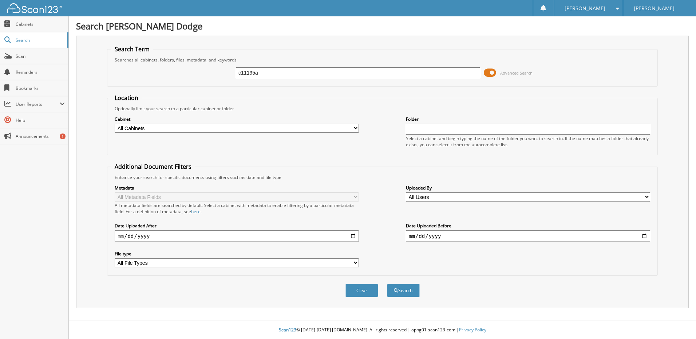 The height and width of the screenshot is (339, 696). I want to click on div: Select a cabinet and begin typing the name of the folder you want to search in. If the name match..., so click(528, 142).